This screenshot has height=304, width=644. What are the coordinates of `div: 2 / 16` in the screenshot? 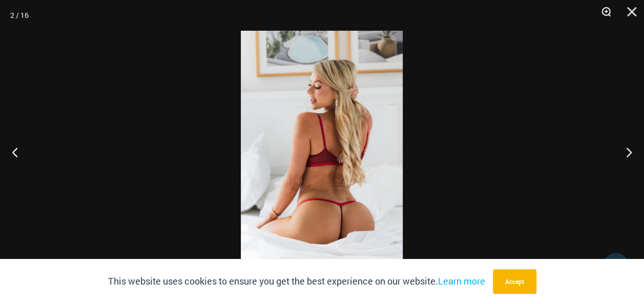 It's located at (20, 15).